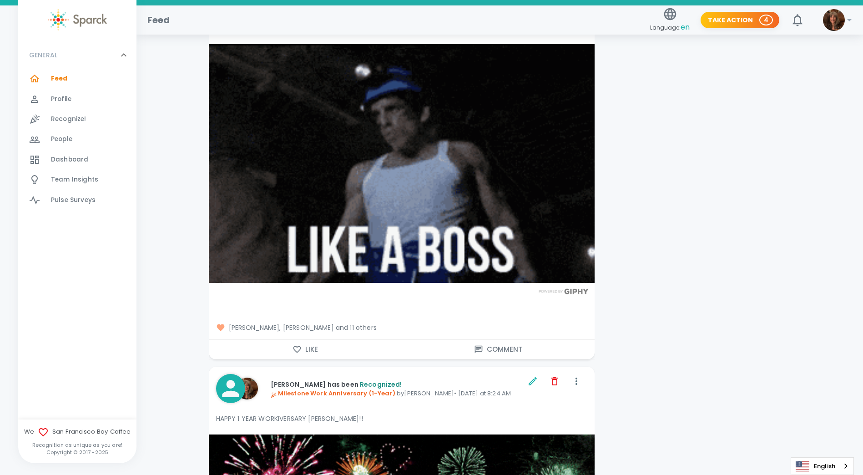  What do you see at coordinates (69, 119) in the screenshot?
I see `span: Recognize!` at bounding box center [69, 119].